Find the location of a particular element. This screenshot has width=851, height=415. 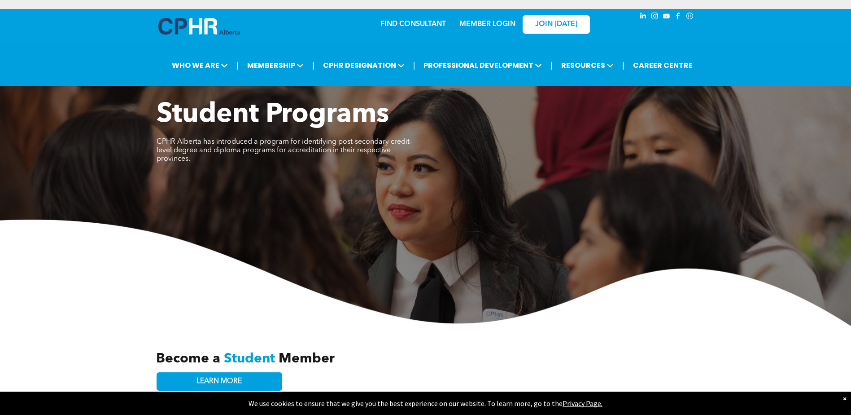

a: Privacy Page. is located at coordinates (582, 403).